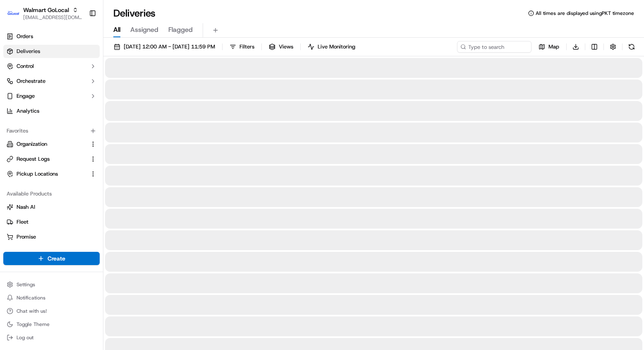  Describe the element at coordinates (26, 237) in the screenshot. I see `span: Promise` at that location.